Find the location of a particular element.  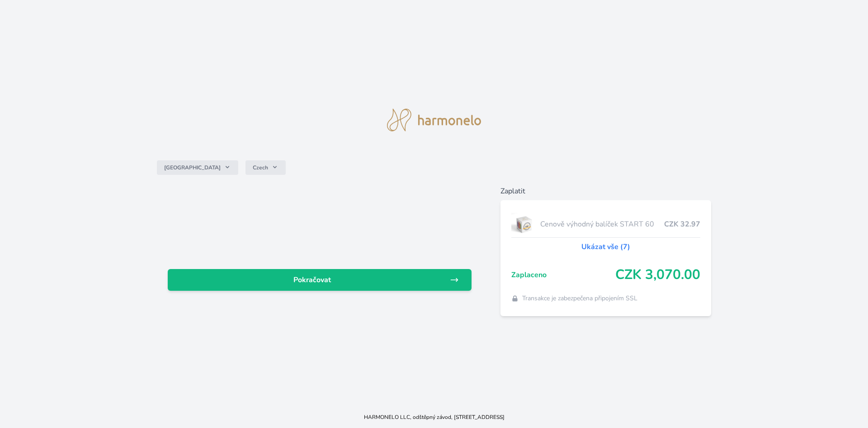

span: Zaplaceno is located at coordinates (563, 275).